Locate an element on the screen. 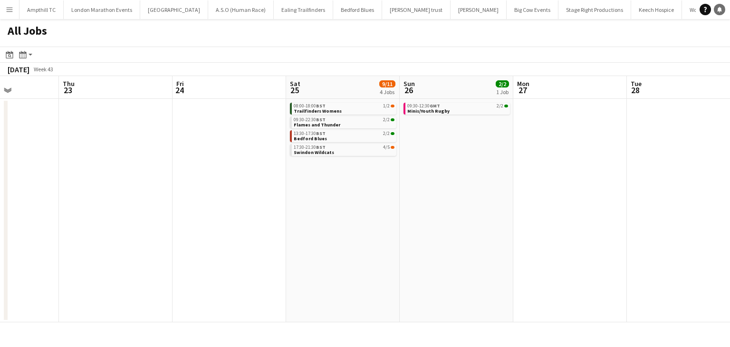 Image resolution: width=730 pixels, height=347 pixels. span: Bedford Blues is located at coordinates (310, 138).